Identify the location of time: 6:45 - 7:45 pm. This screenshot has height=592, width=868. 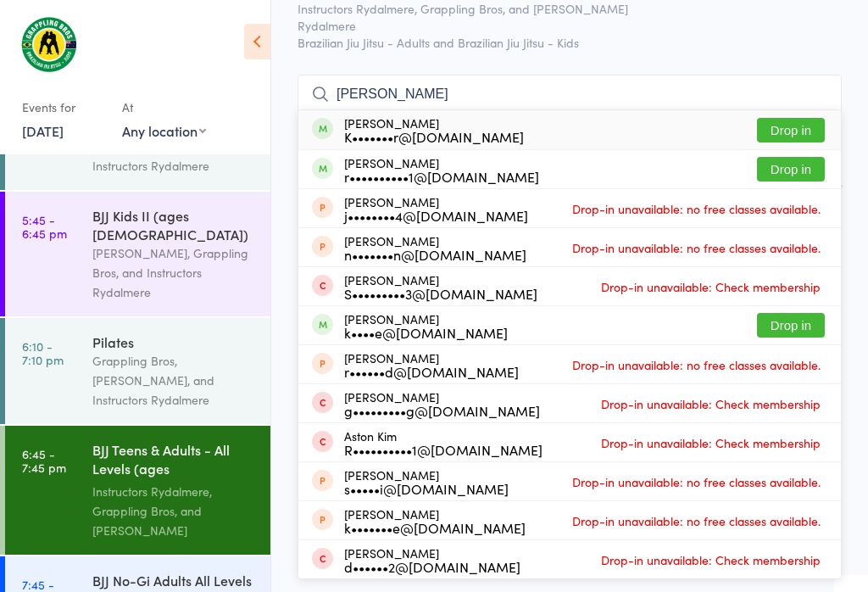
(45, 460).